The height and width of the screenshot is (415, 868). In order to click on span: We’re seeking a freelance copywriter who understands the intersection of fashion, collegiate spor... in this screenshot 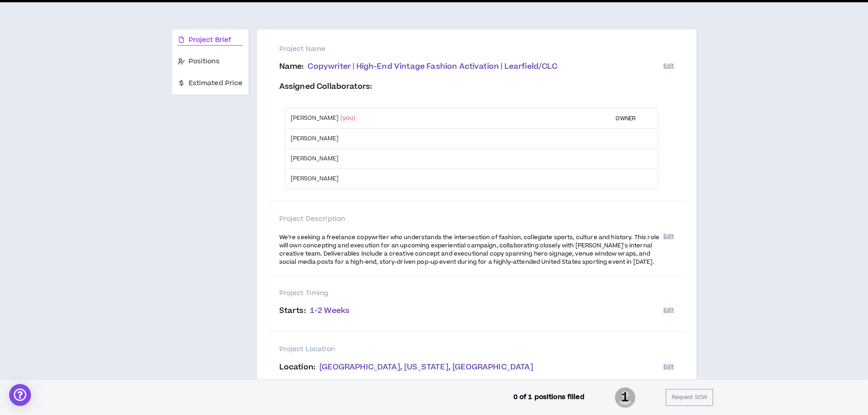, I will do `click(469, 250)`.